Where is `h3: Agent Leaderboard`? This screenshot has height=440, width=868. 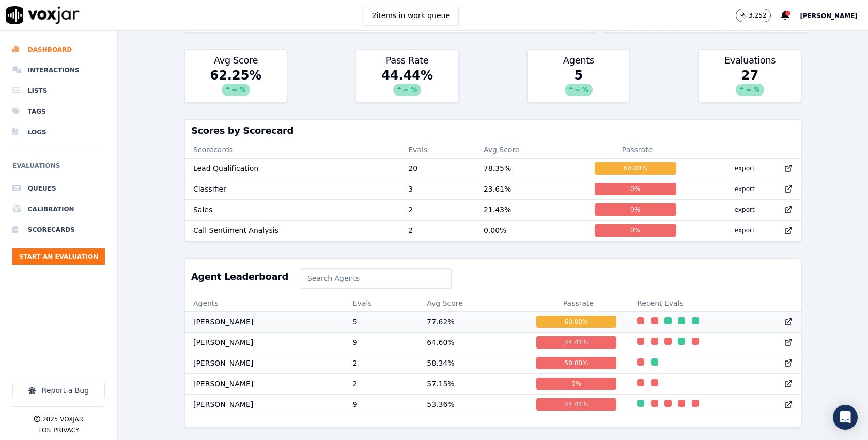
h3: Agent Leaderboard is located at coordinates (240, 277).